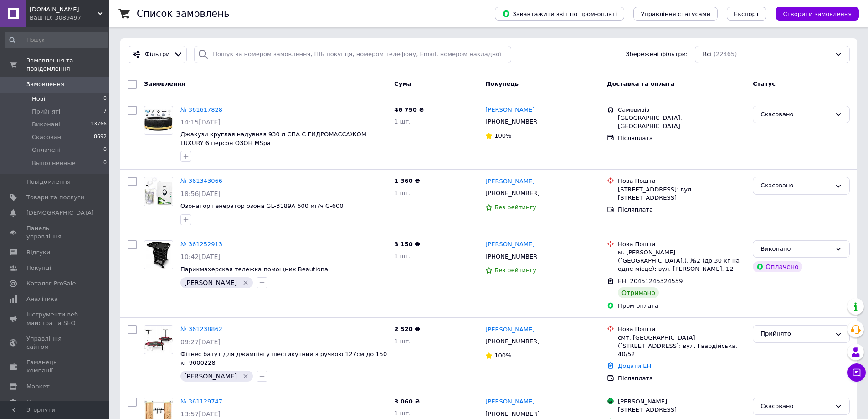 This screenshot has width=868, height=419. I want to click on div: Ваш ID: 3089497, so click(69, 18).